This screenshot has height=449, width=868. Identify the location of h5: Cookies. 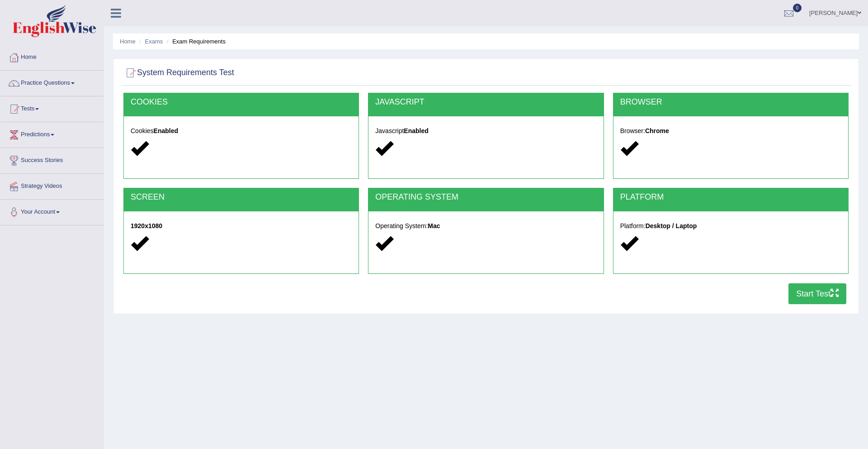
(241, 131).